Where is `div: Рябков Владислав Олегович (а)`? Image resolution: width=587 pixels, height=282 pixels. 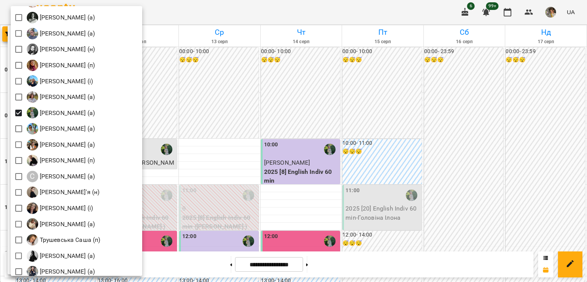 div: Рябков Владислав Олегович (а) is located at coordinates (61, 129).